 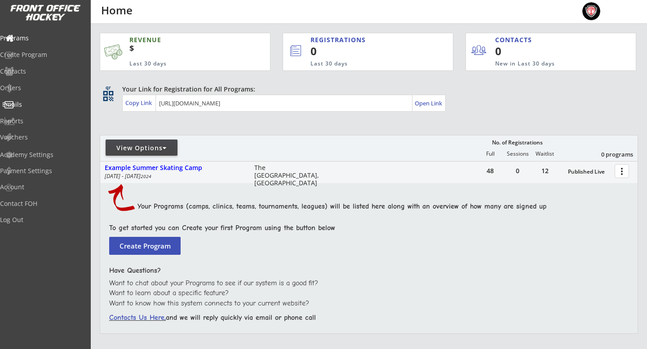 I want to click on div: Waitlist, so click(x=544, y=154).